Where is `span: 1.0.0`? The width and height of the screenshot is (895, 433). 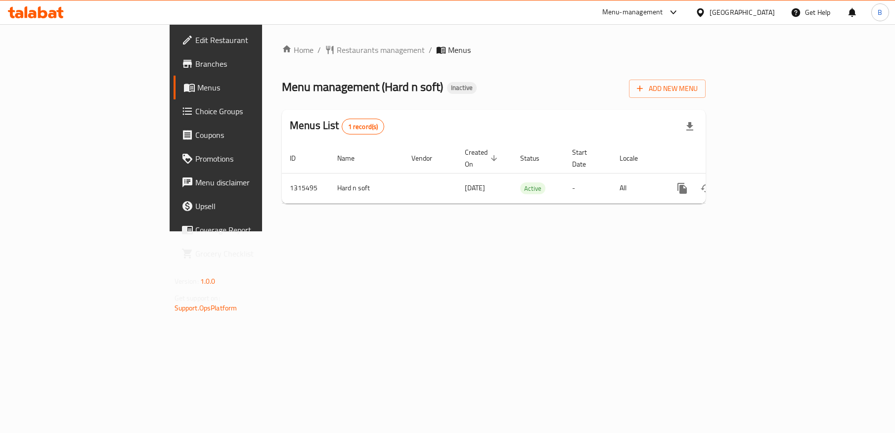
span: 1.0.0 is located at coordinates (208, 281).